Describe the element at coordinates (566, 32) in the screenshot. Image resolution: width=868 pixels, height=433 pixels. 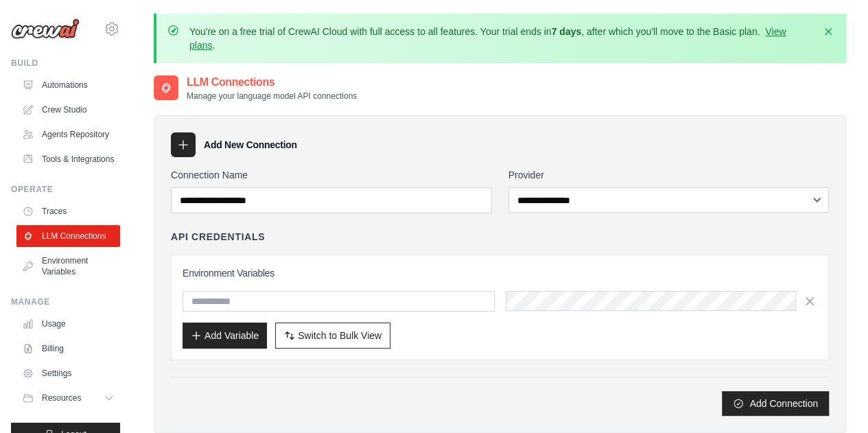
I see `strong: 7 days` at that location.